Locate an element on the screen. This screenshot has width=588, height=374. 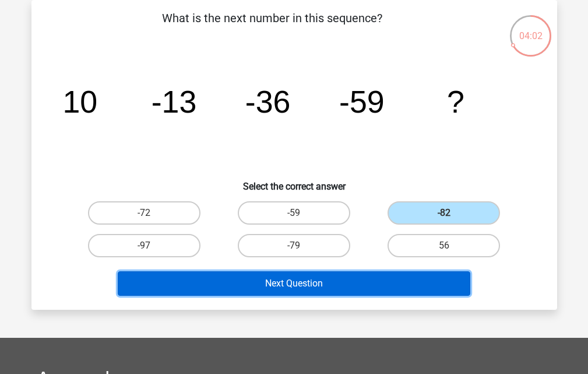
tspan: -13 is located at coordinates (174, 101).